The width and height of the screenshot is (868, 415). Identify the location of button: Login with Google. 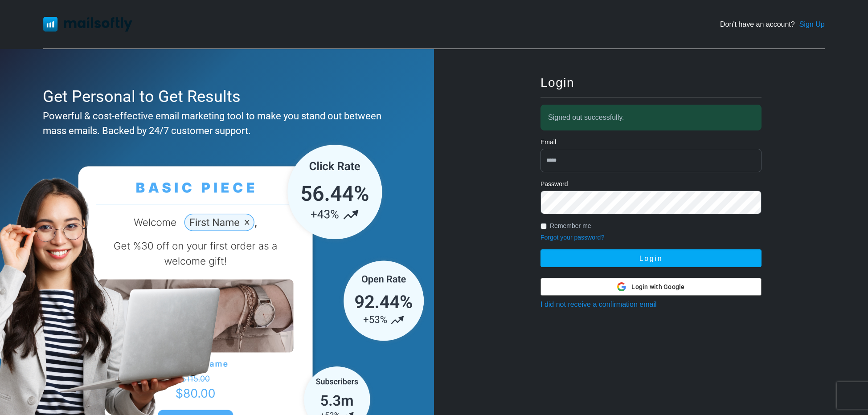
(651, 287).